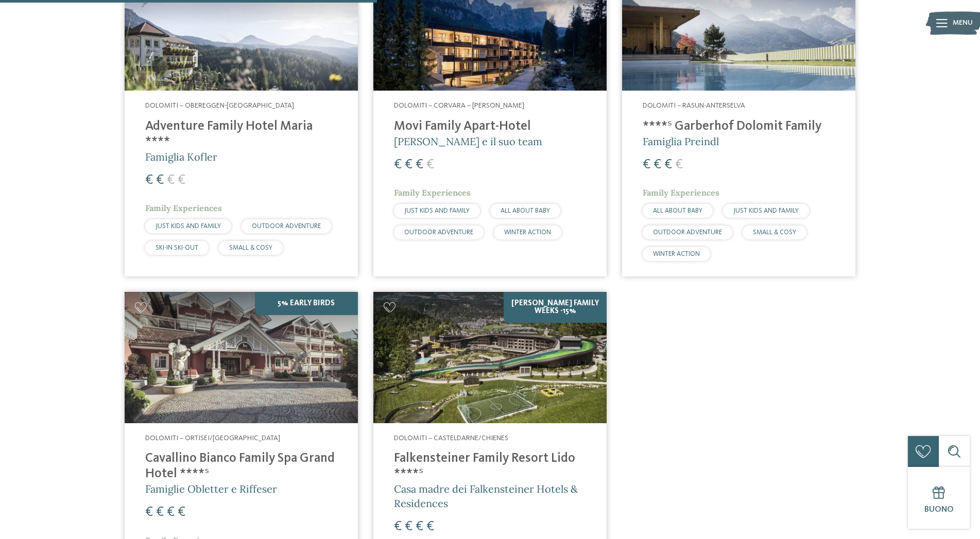 The width and height of the screenshot is (980, 539). Describe the element at coordinates (939, 498) in the screenshot. I see `a: Buono` at that location.